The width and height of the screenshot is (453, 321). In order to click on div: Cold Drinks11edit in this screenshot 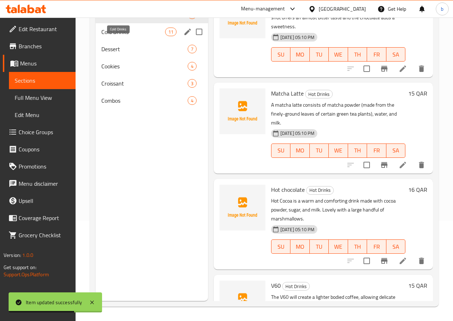, I will do `click(152, 32)`.